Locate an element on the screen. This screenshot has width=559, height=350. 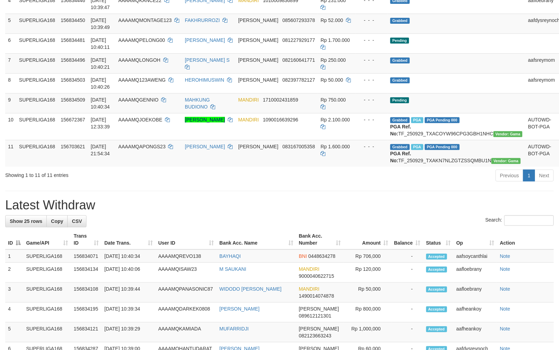
th: User ID: activate to sort column ascending is located at coordinates (186, 239).